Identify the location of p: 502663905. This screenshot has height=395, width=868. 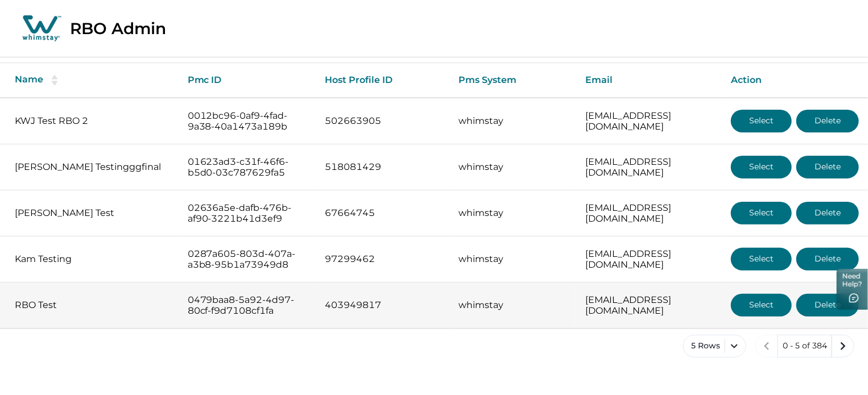
(382, 121).